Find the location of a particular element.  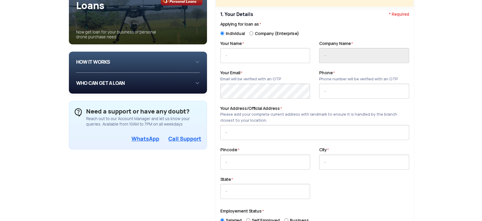

label: Your Address/Official Address is located at coordinates (315, 115).